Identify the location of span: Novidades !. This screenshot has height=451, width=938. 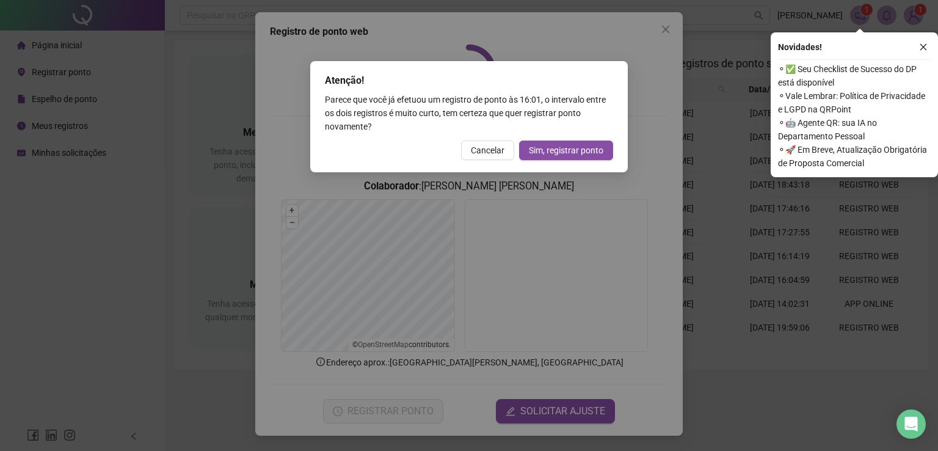
(800, 47).